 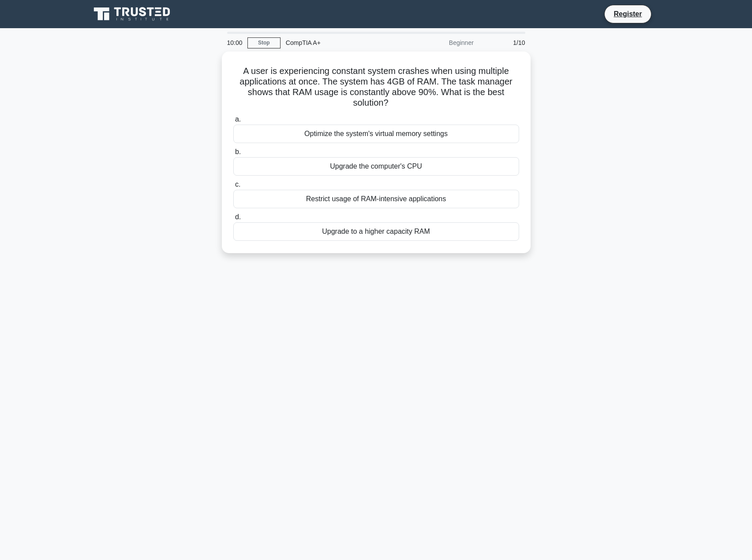 What do you see at coordinates (628, 13) in the screenshot?
I see `a: Register` at bounding box center [628, 13].